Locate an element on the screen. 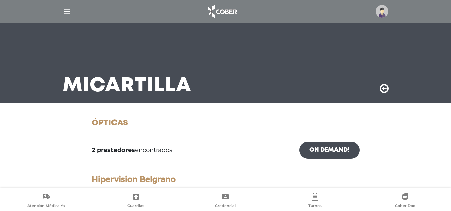  h3: Mi Cartilla is located at coordinates (127, 86).